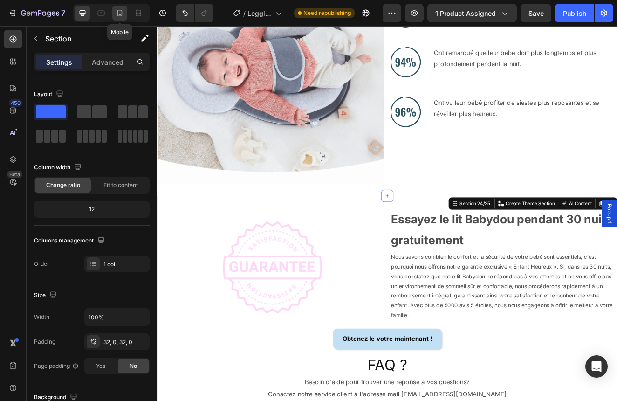  Describe the element at coordinates (41, 264) in the screenshot. I see `div: Order` at that location.